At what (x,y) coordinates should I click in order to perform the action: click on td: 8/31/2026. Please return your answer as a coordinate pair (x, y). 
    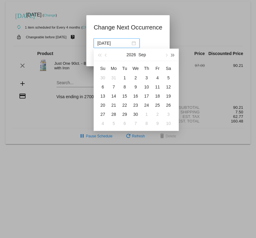
    Looking at the image, I should click on (114, 78).